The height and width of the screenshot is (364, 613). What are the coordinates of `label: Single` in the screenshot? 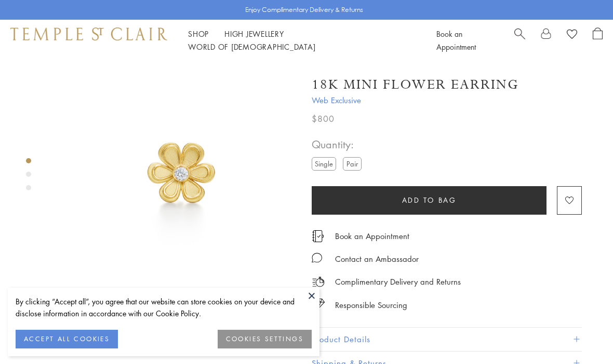 It's located at (323, 163).